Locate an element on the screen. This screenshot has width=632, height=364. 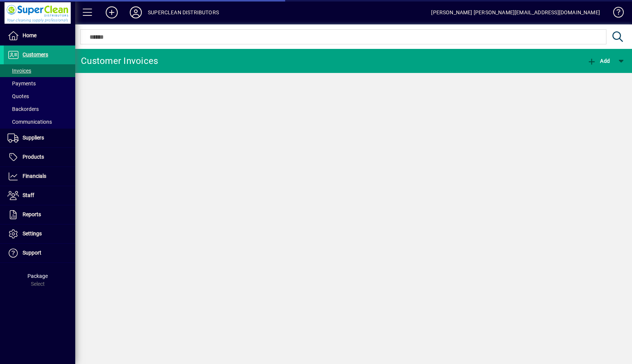
a: Payments is located at coordinates (39, 83).